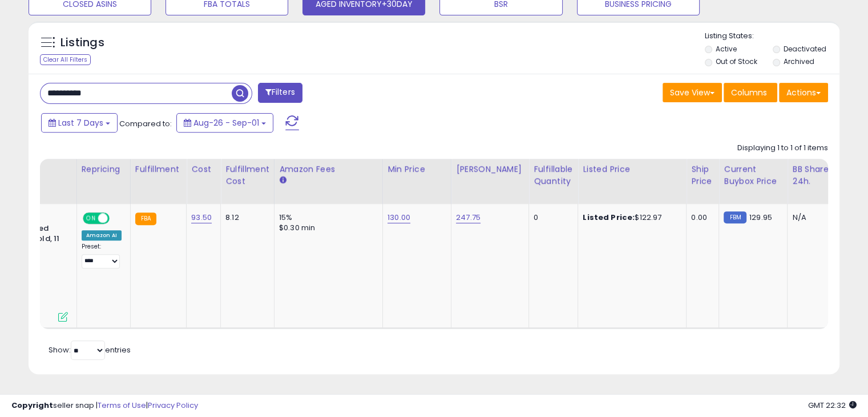 This screenshot has width=868, height=417. I want to click on span: 2025-09-9 22:32 GMT, so click(832, 405).